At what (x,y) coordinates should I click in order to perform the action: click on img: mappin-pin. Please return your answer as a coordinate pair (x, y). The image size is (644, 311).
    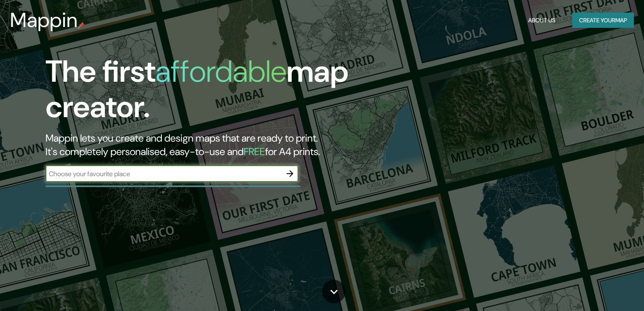
    Looking at the image, I should click on (81, 25).